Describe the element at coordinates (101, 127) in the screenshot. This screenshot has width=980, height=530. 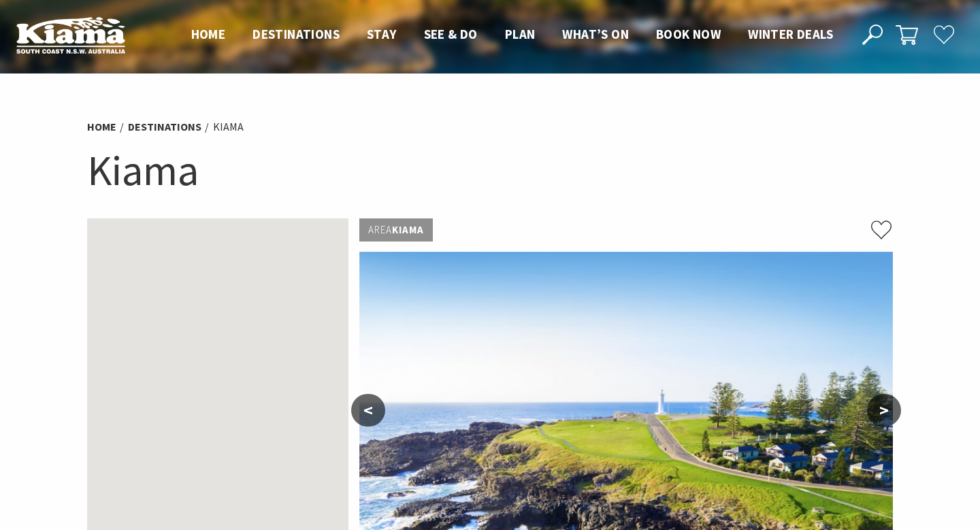
I see `a: Home` at that location.